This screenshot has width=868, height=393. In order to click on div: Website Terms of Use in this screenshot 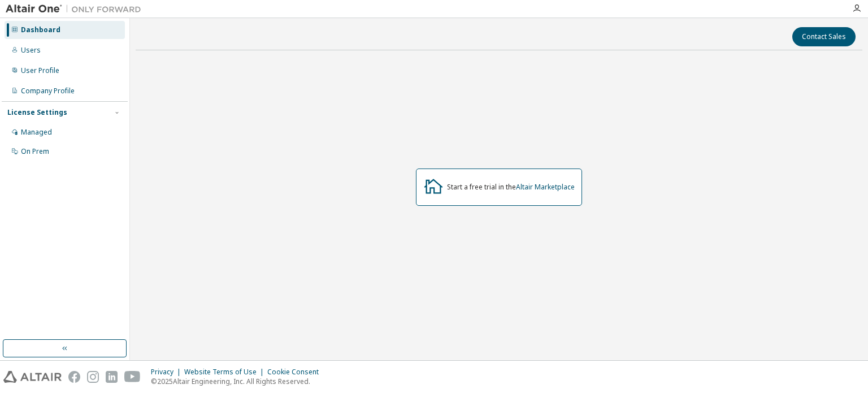, I will do `click(226, 372)`.